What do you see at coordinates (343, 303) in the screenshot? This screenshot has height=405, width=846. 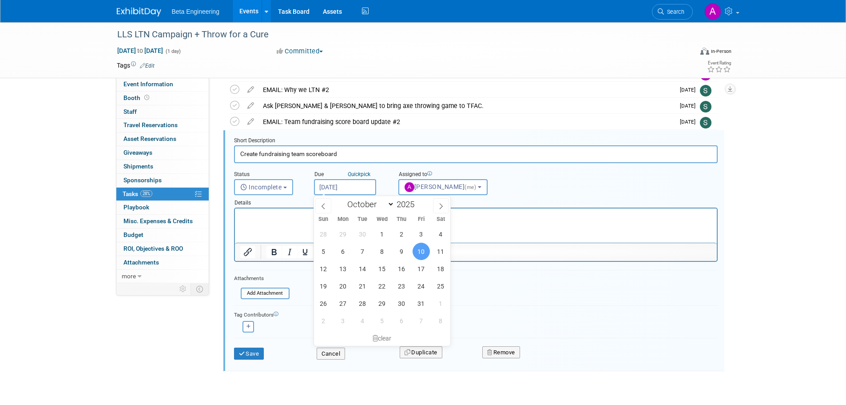 I see `span: October 27, 2025` at bounding box center [343, 303].